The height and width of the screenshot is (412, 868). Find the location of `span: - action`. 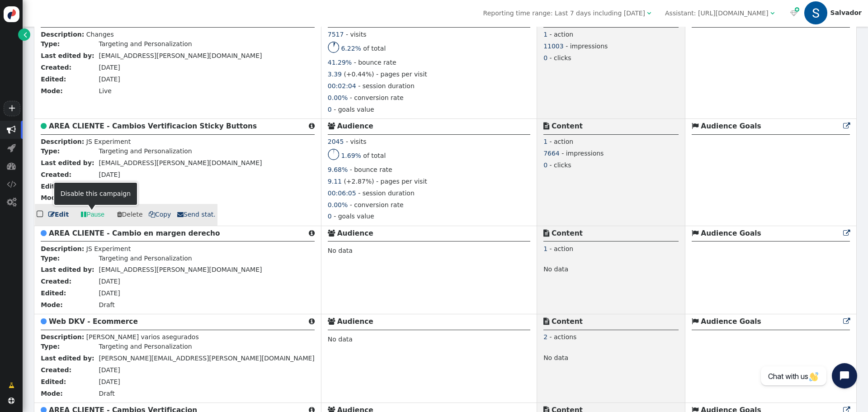

span: - action is located at coordinates (562, 34).